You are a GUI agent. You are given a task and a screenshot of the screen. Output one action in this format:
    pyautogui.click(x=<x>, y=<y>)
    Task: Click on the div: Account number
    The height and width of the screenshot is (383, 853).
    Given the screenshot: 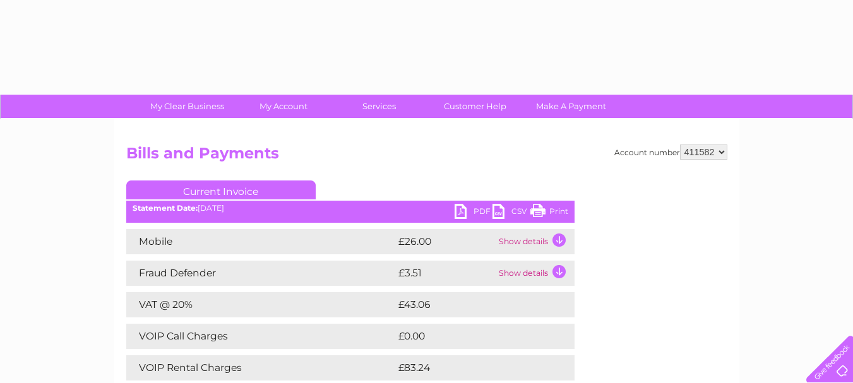 What is the action you would take?
    pyautogui.click(x=670, y=152)
    